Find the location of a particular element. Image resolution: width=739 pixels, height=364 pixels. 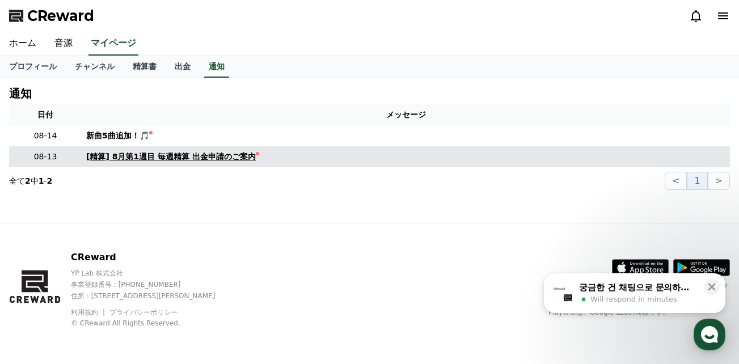

div: 新曲5曲追加！🎵 is located at coordinates (117, 135).